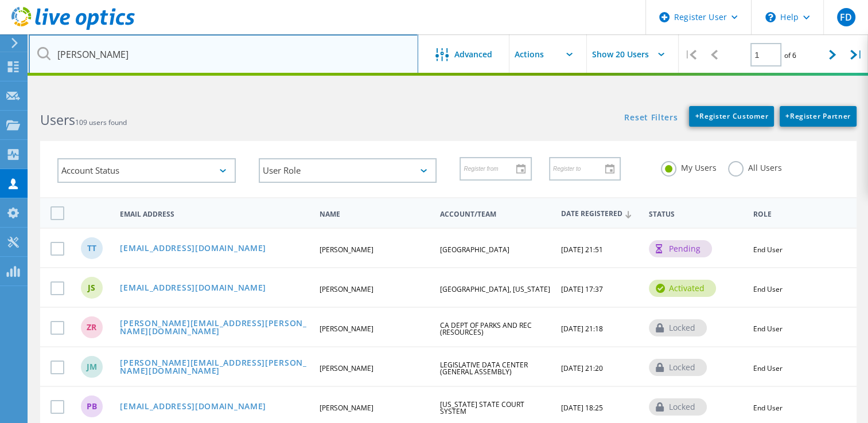 This screenshot has height=423, width=868. I want to click on label: My Users, so click(688, 166).